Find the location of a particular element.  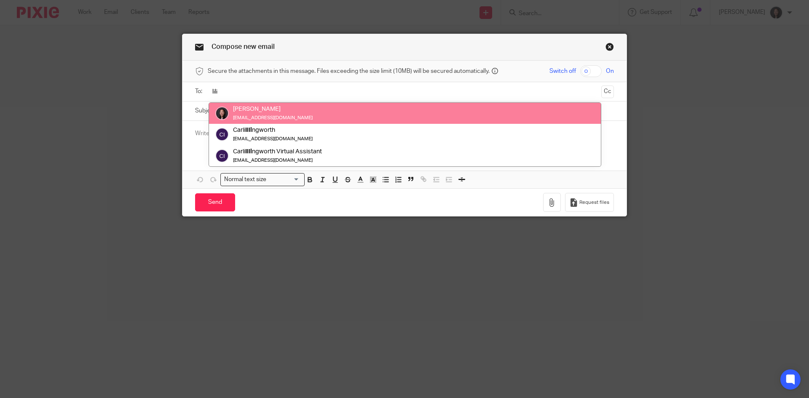

span: Compose new email is located at coordinates (243, 47).